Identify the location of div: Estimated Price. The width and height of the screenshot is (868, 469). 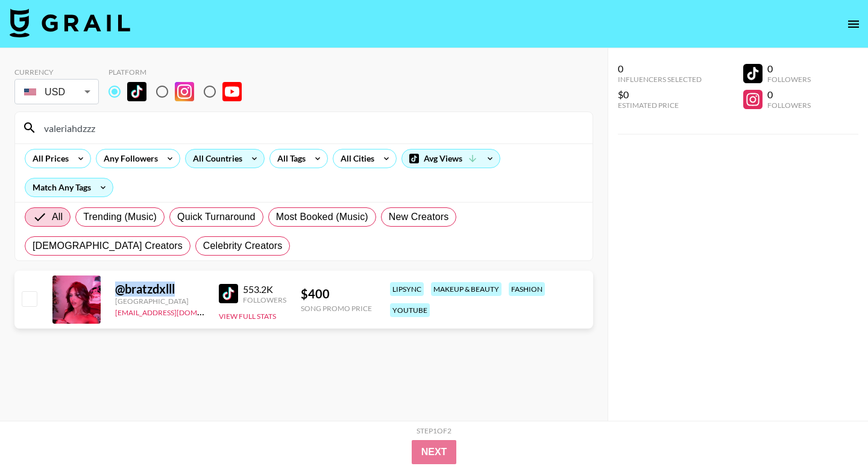
(660, 105).